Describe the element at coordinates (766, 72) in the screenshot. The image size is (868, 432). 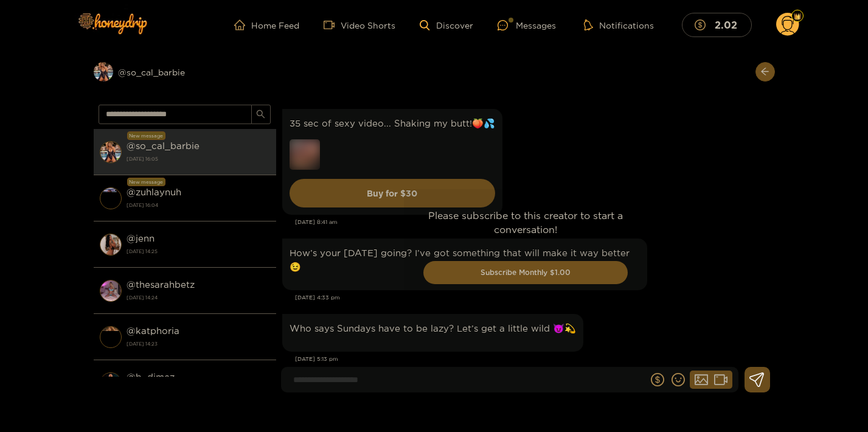
I see `button: arrow-left` at that location.